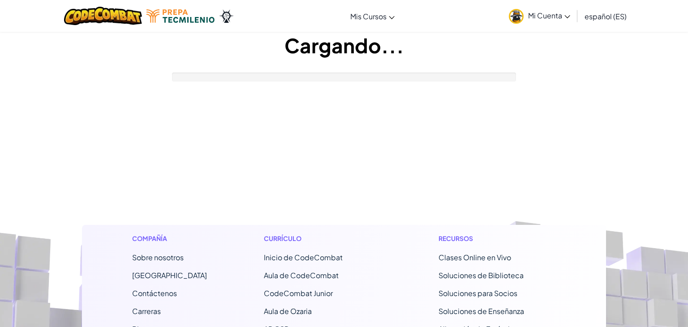  I want to click on a: Soluciones para Socios, so click(478, 293).